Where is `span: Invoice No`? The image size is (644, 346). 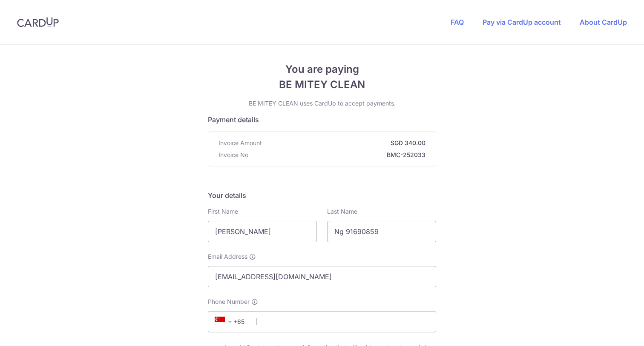
span: Invoice No is located at coordinates (233, 155).